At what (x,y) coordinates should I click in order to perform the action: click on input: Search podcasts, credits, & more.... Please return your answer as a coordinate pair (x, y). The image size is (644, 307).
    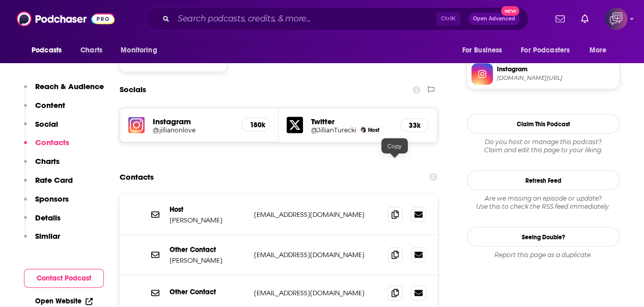
    Looking at the image, I should click on (305, 19).